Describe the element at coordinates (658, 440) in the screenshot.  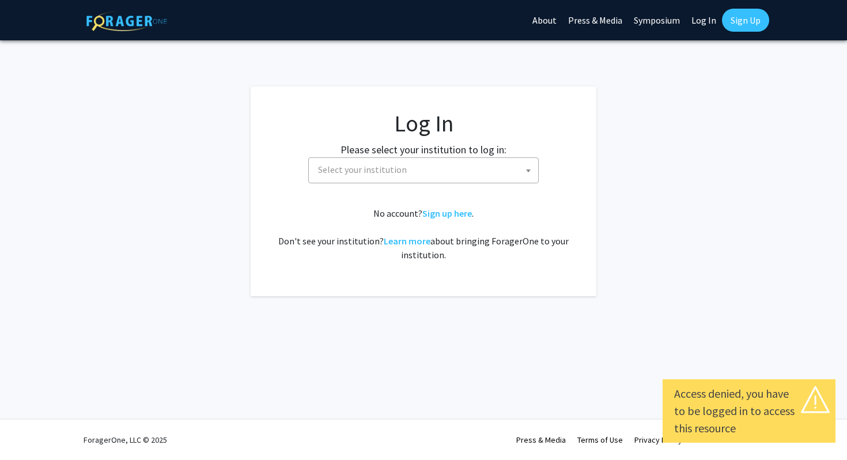
I see `a: Privacy Policy` at that location.